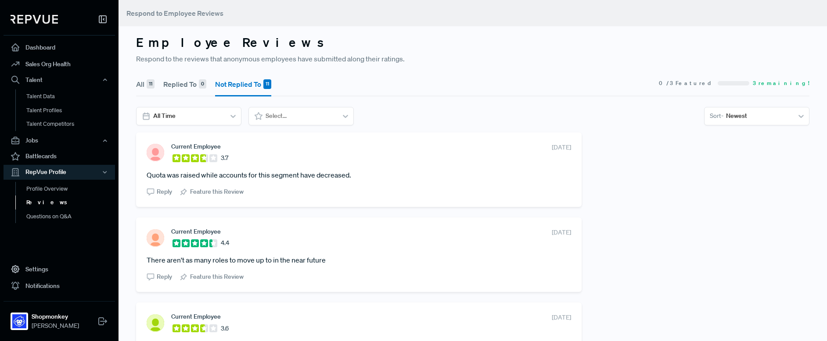 The image size is (827, 341). What do you see at coordinates (59, 172) in the screenshot?
I see `div: RepVue Profile` at bounding box center [59, 172].